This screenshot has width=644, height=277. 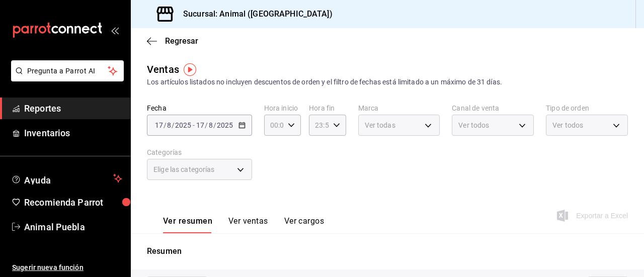 What do you see at coordinates (67, 71) in the screenshot?
I see `span: Pregunta a Parrot AI` at bounding box center [67, 71].